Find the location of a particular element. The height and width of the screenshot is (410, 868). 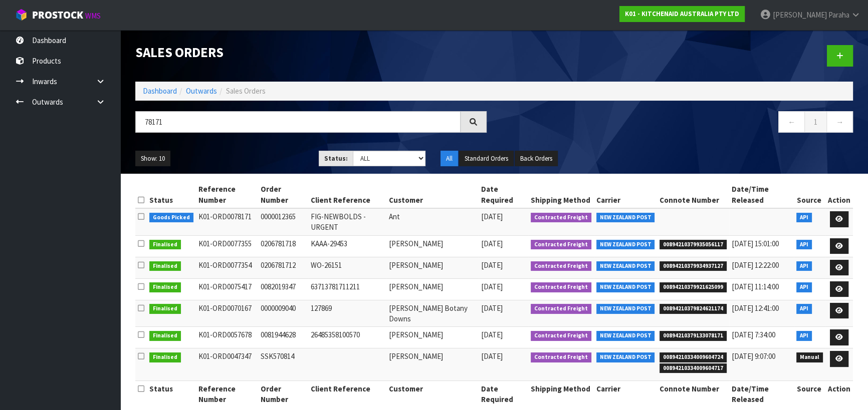

small: WMS is located at coordinates (92, 15).